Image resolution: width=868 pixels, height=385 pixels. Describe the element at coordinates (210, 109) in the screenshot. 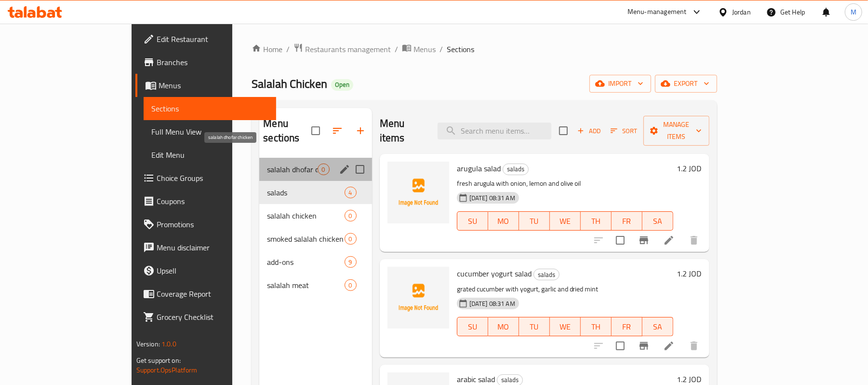

I see `a: Sections` at that location.